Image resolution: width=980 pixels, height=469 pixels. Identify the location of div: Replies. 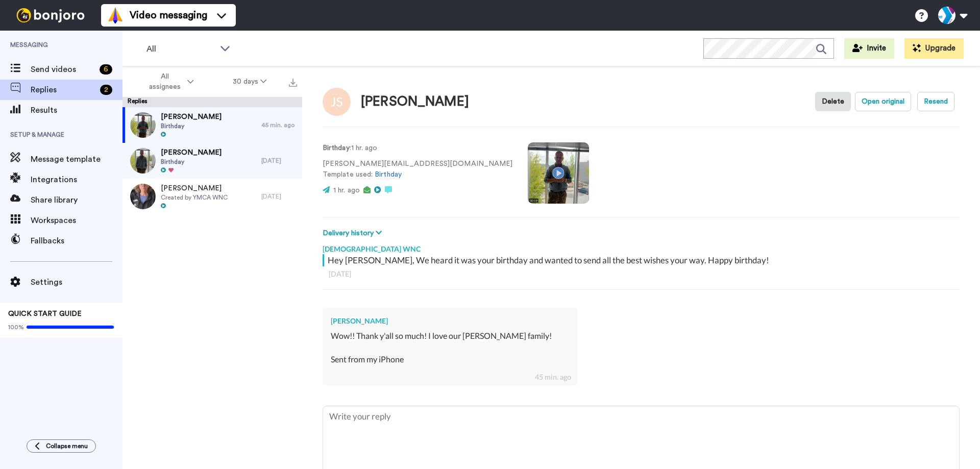
(213, 102).